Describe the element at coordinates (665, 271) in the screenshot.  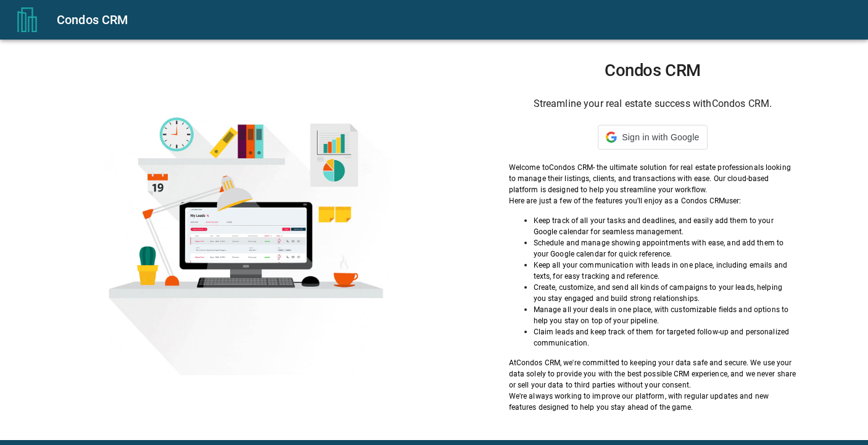
I see `p: Keep all your communication with leads in one place, including emails and texts, for easy trackin...` at that location.